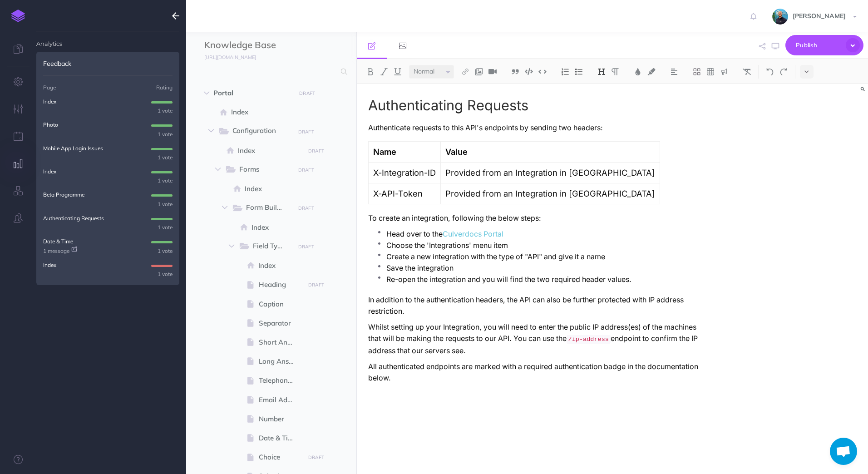 This screenshot has width=868, height=474. What do you see at coordinates (280, 284) in the screenshot?
I see `span: Heading` at bounding box center [280, 284].